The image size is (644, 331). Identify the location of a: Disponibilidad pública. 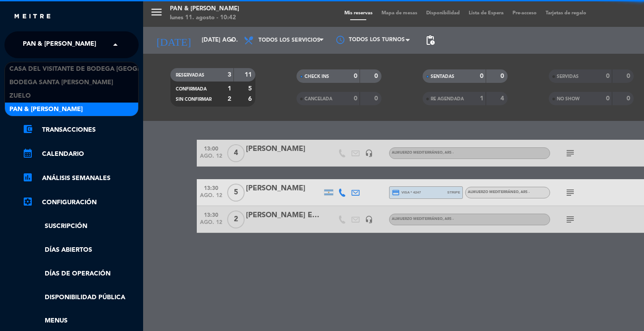
(80, 297).